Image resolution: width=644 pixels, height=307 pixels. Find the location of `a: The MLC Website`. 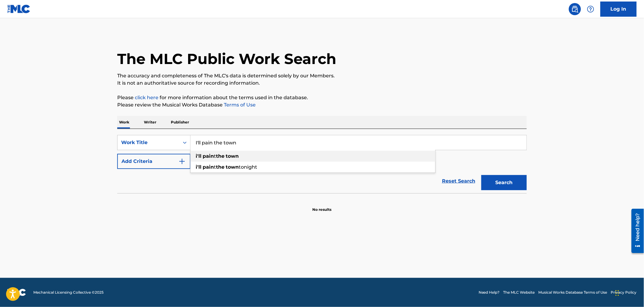

a: The MLC Website is located at coordinates (519, 293).